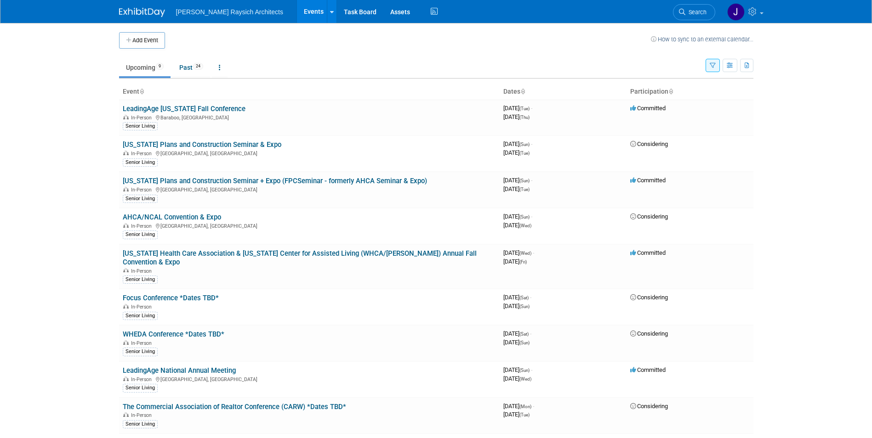 The width and height of the screenshot is (872, 438). What do you see at coordinates (522, 91) in the screenshot?
I see `a: Sort by Start Date` at bounding box center [522, 91].